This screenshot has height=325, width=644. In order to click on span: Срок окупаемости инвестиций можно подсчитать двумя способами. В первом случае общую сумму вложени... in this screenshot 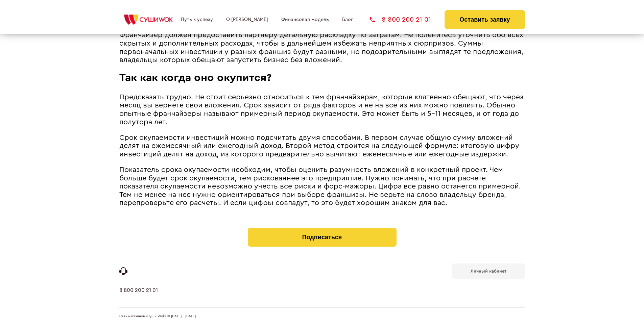, I will do `click(319, 146)`.